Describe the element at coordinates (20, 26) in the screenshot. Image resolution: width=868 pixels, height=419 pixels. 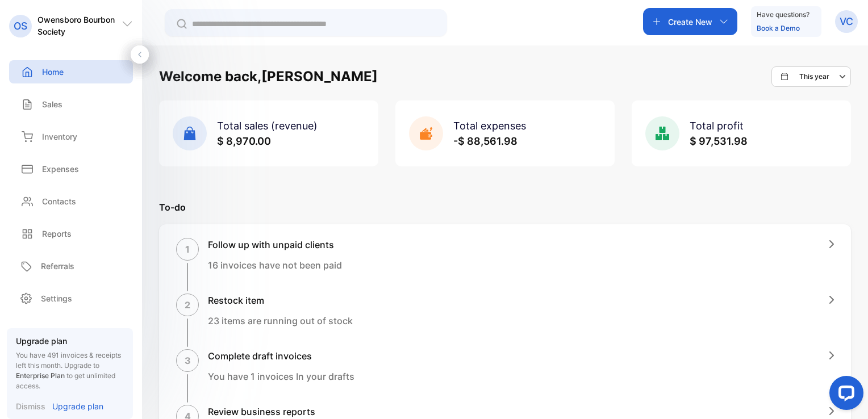
I see `p: OS` at that location.